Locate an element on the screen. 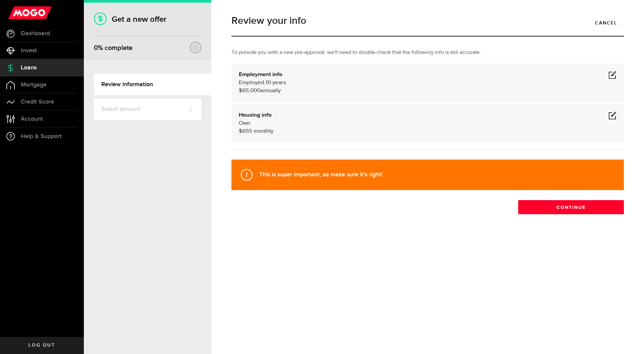  p: To provide you with a new pre-approval, we'll need to double-check that the following info is sti... is located at coordinates (428, 52).